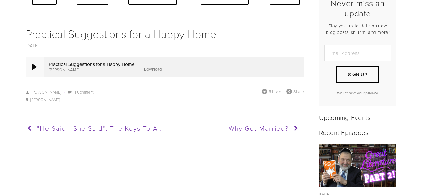 This screenshot has height=195, width=422. Describe the element at coordinates (358, 29) in the screenshot. I see `p: Stay you up-to-date on new blog posts, shiurim, and more!` at that location.